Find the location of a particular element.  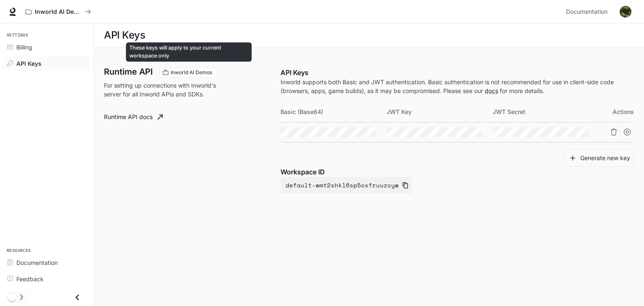

a: API Keys is located at coordinates (47, 63).